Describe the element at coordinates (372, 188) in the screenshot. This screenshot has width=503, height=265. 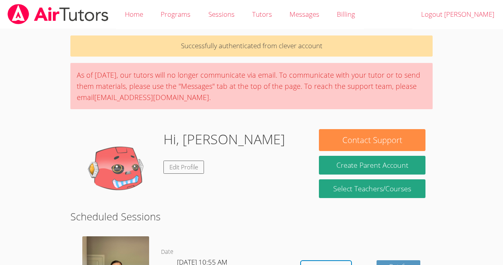
I see `a: Select Teachers/Courses` at that location.